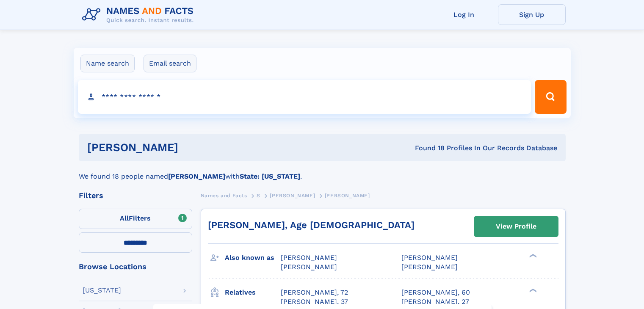 This screenshot has width=644, height=309. I want to click on label: Name search, so click(107, 63).